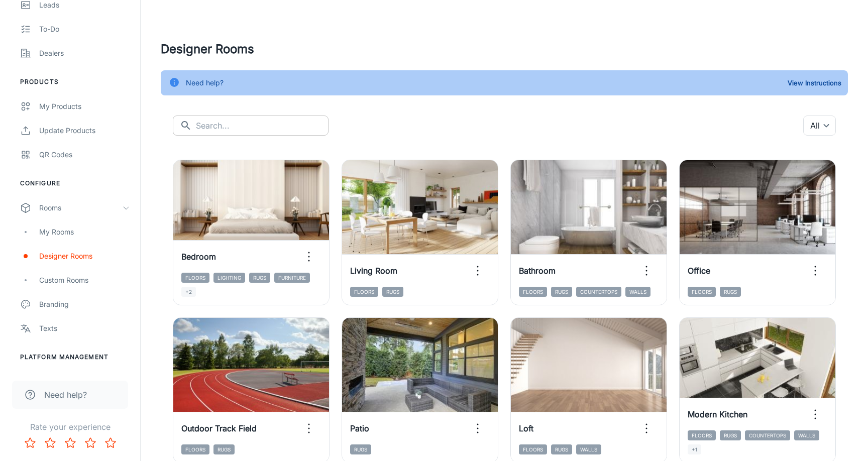  Describe the element at coordinates (85, 329) in the screenshot. I see `div: Texts` at that location.